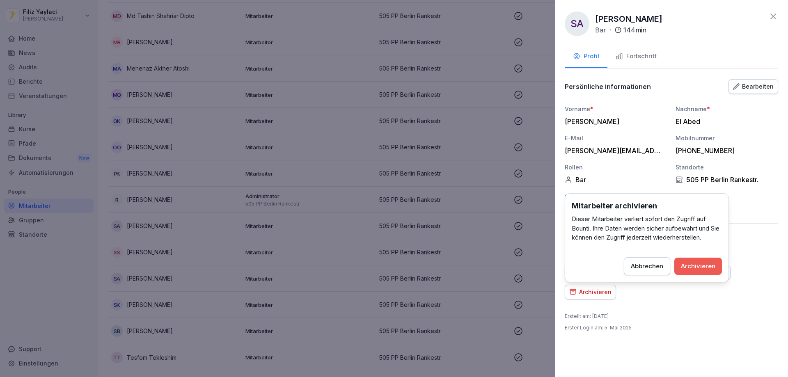 The width and height of the screenshot is (788, 377). I want to click on div: Mobilnummer, so click(727, 138).